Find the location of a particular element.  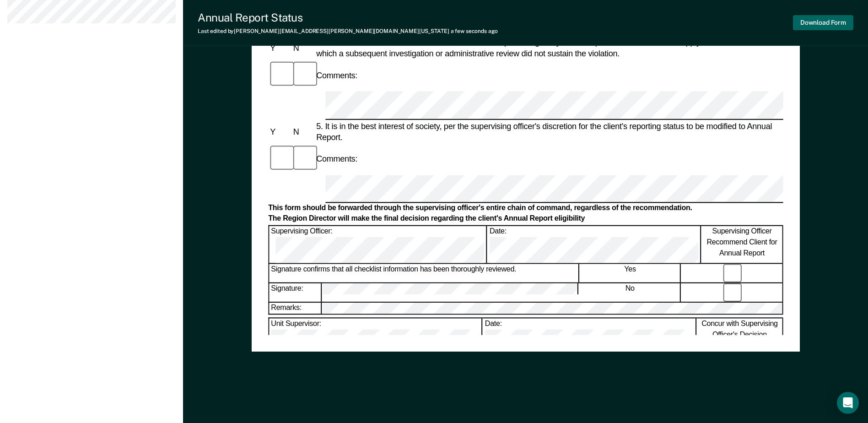

div: Supervising Officer: is located at coordinates (378, 244).